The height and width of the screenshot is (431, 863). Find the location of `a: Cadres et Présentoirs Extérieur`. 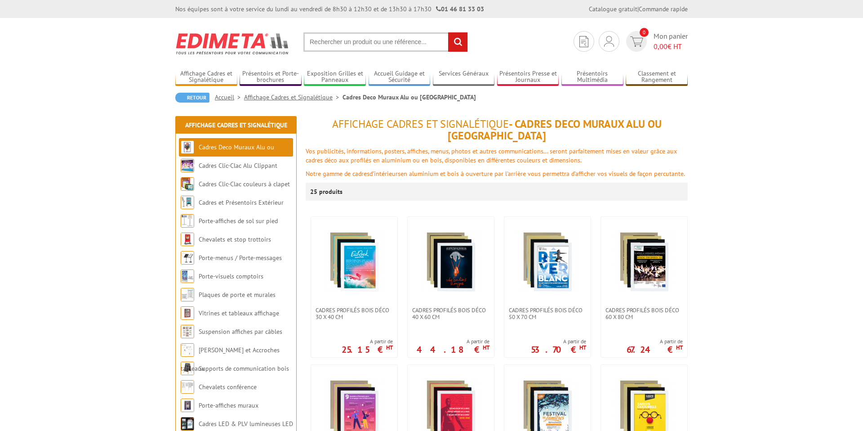

a: Cadres et Présentoirs Extérieur is located at coordinates (241, 202).